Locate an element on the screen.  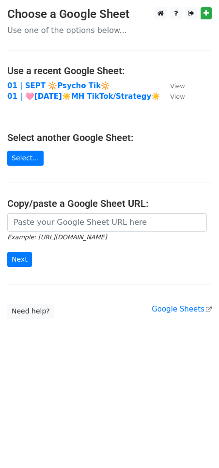
input: Paste your Google Sheet URL here is located at coordinates (107, 223).